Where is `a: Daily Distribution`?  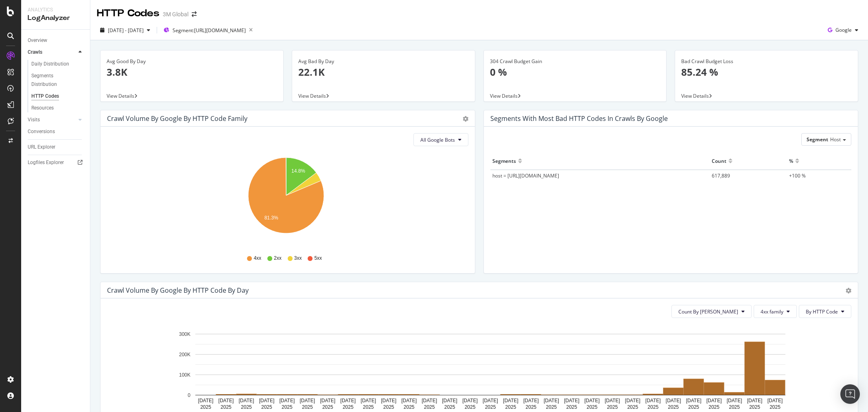
a: Daily Distribution is located at coordinates (58, 64).